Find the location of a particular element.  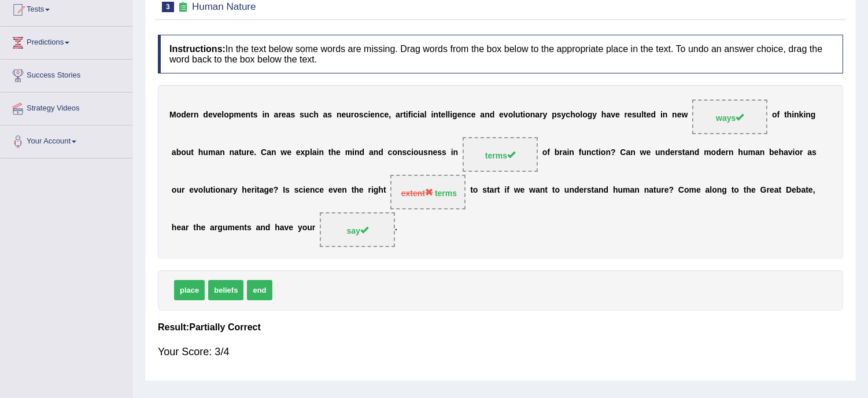

b: m is located at coordinates (349, 153).